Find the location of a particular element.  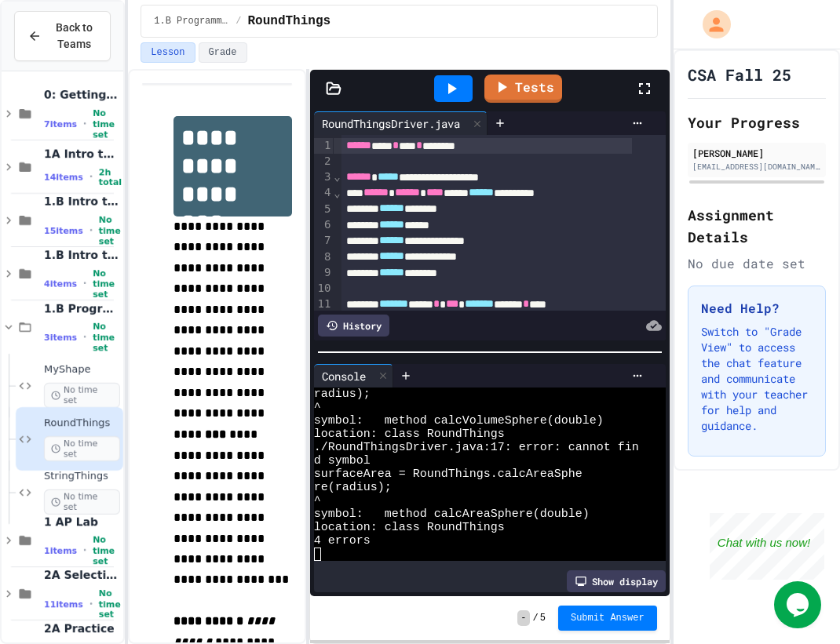

div: History is located at coordinates (353, 325).